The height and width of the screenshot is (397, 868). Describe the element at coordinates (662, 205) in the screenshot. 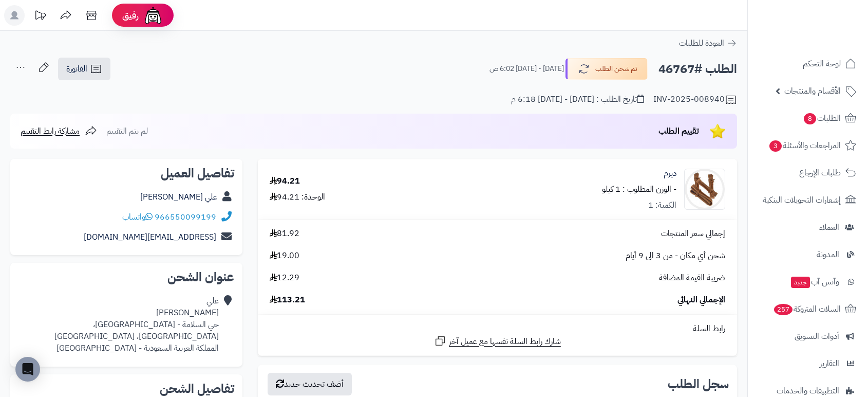

I see `div: الكمية: 1` at that location.